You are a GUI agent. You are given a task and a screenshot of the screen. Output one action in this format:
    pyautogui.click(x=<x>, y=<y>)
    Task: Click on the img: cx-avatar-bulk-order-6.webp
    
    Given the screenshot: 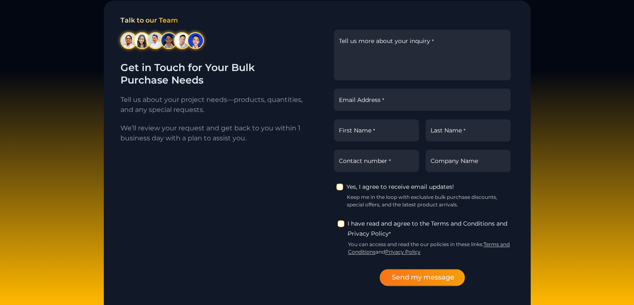 What is the action you would take?
    pyautogui.click(x=182, y=40)
    